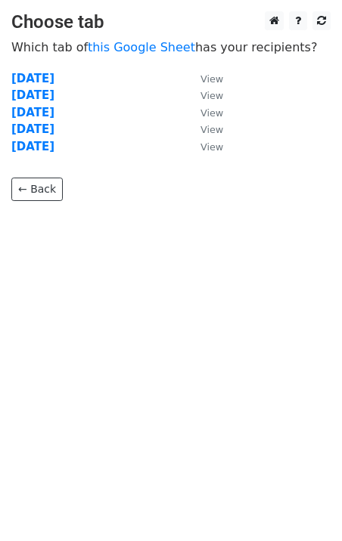  I want to click on div: Chat Widget, so click(304, 505).